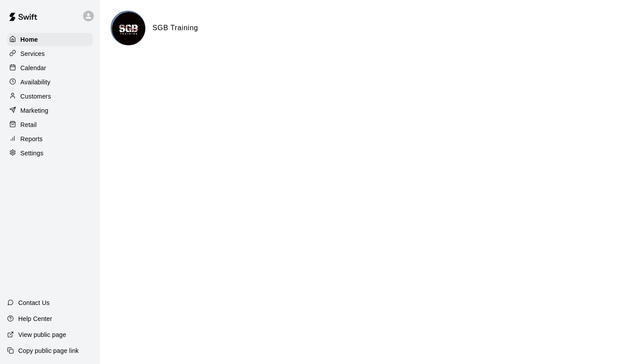 Image resolution: width=640 pixels, height=364 pixels. What do you see at coordinates (33, 68) in the screenshot?
I see `p: Calendar` at bounding box center [33, 68].